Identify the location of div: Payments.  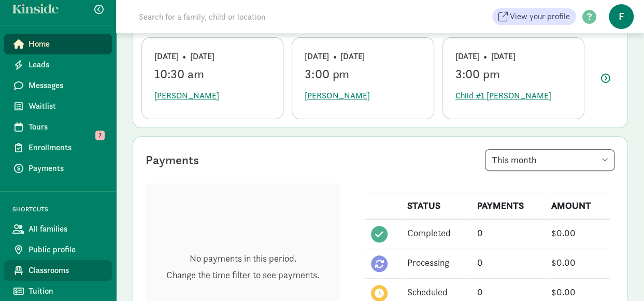
(172, 160).